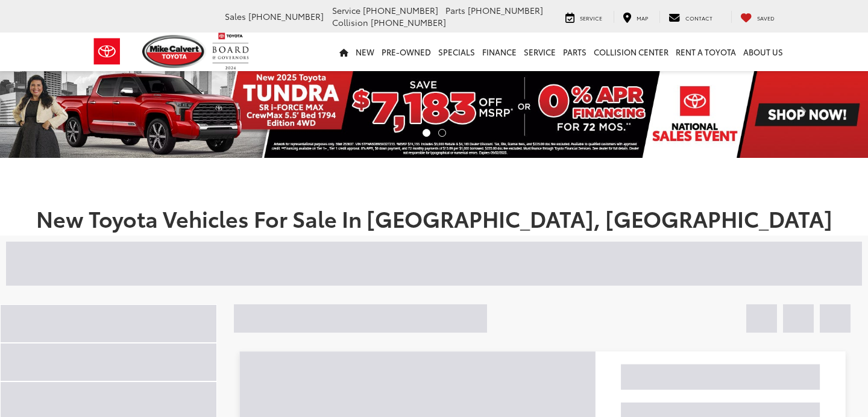  Describe the element at coordinates (343, 52) in the screenshot. I see `a: Home` at that location.